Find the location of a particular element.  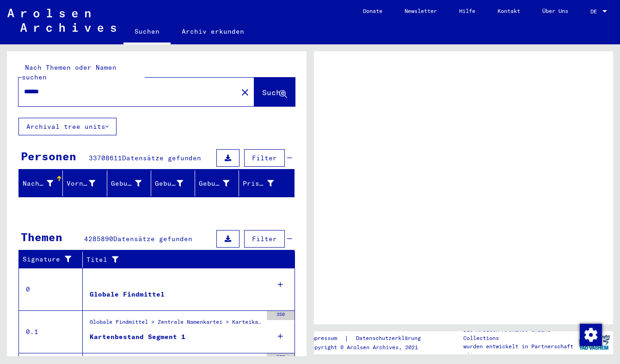

mat-icon: close is located at coordinates (246, 93).